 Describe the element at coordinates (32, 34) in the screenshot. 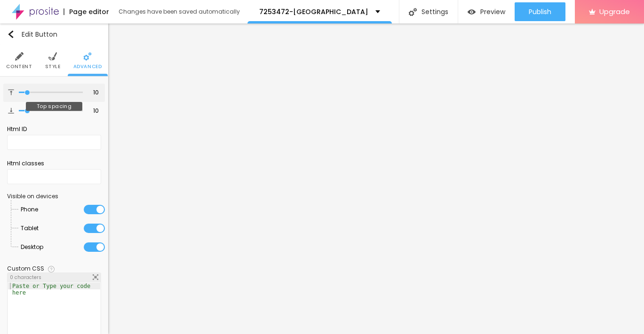

I see `div: Edit Button` at that location.